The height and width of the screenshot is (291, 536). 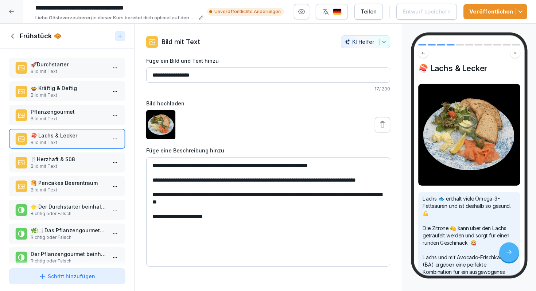 I want to click on div: 🍣 Lachs & LeckerBild mit Text, so click(x=67, y=139).